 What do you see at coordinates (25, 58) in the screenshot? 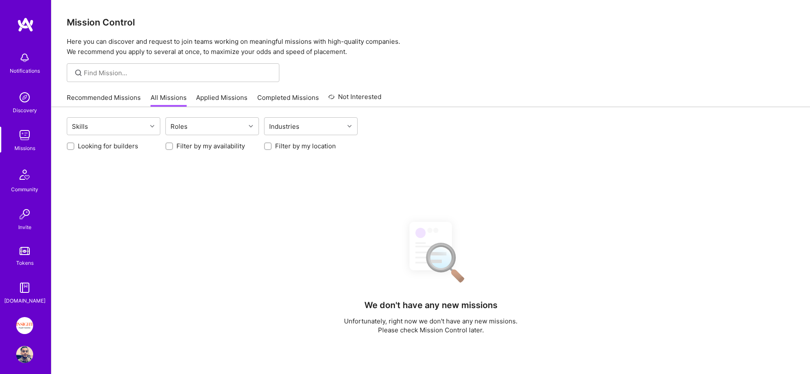
I see `img: bell` at bounding box center [25, 58].